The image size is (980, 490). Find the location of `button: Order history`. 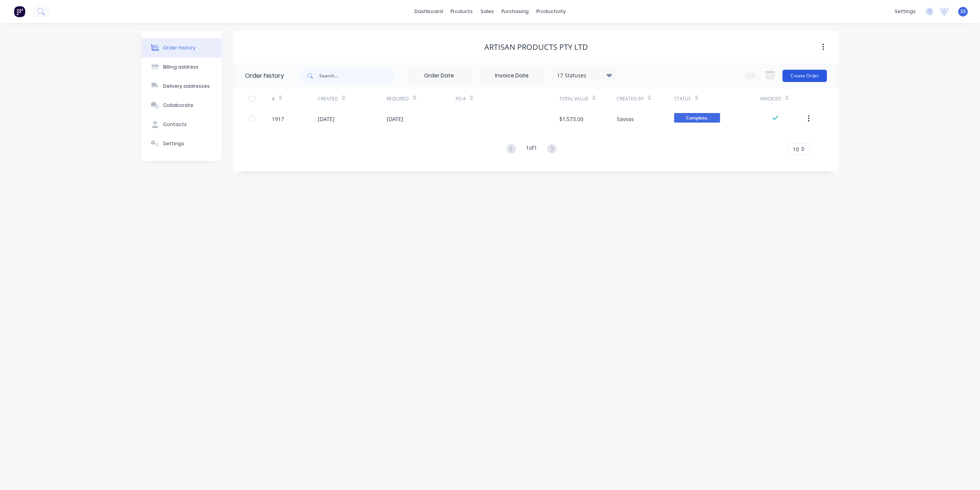

button: Order history is located at coordinates (182, 48).